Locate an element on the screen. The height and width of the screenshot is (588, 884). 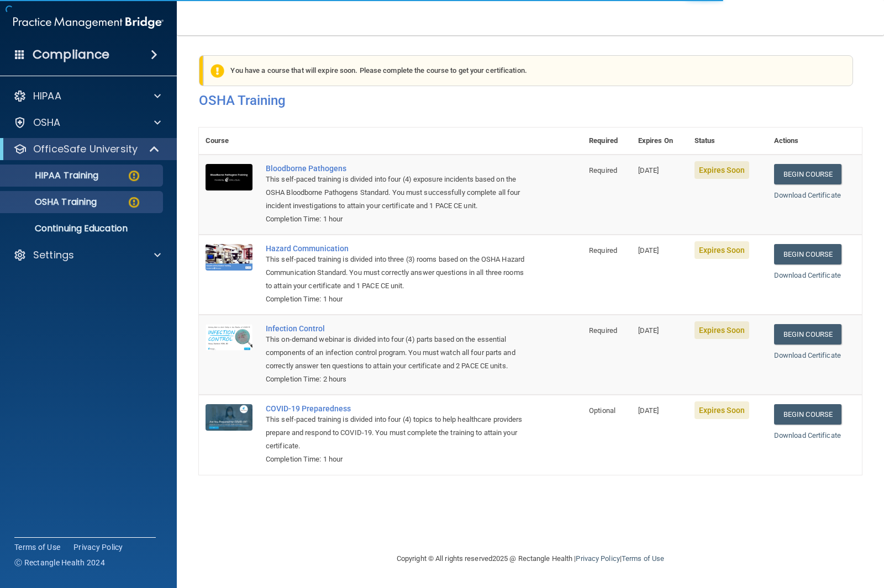
p: HIPAA is located at coordinates (47, 96).